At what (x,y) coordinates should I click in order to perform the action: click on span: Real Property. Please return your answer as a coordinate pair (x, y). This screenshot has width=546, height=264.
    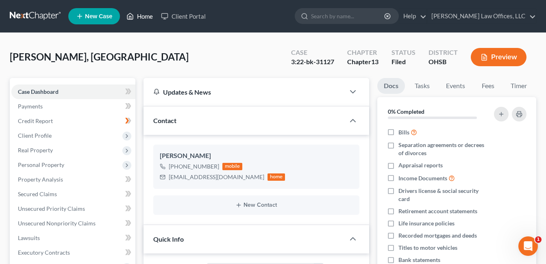
    Looking at the image, I should click on (35, 150).